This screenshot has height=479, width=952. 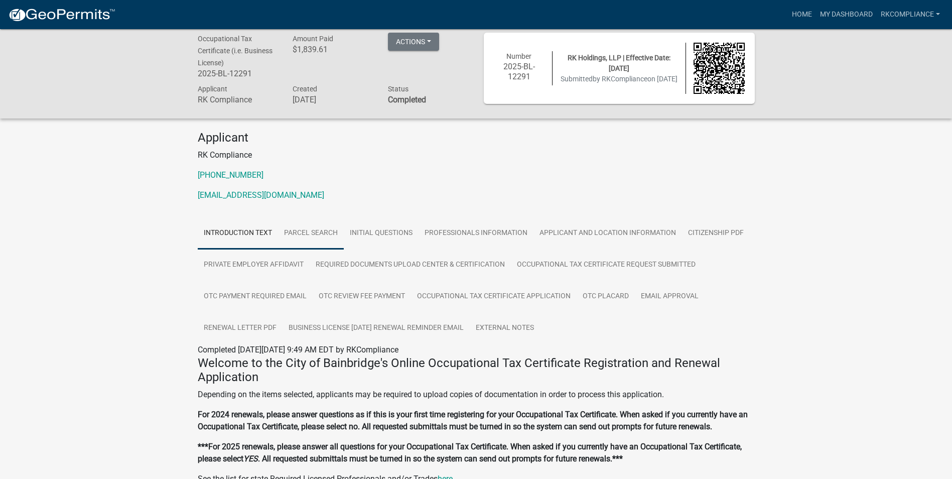 What do you see at coordinates (719, 68) in the screenshot?
I see `img: QR code` at bounding box center [719, 68].